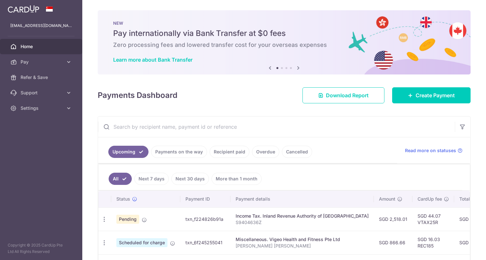  Describe the element at coordinates (430, 151) in the screenshot. I see `span: Read more on statuses` at that location.